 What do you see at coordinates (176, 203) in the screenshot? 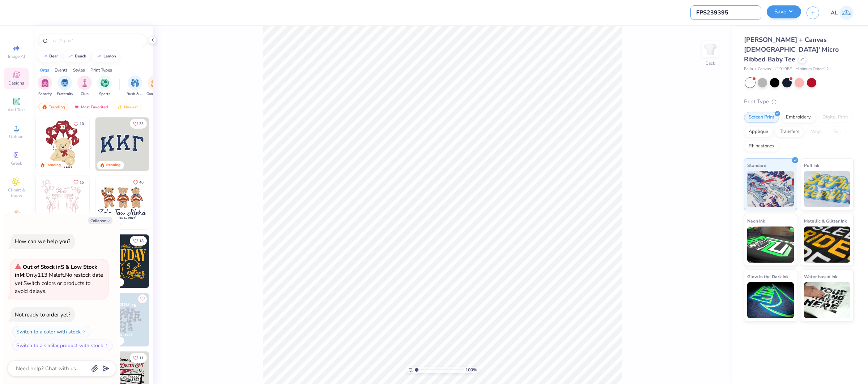
I see `img: d12c9beb-9502-45c7-ae94-40b97fdd6040` at bounding box center [176, 203].